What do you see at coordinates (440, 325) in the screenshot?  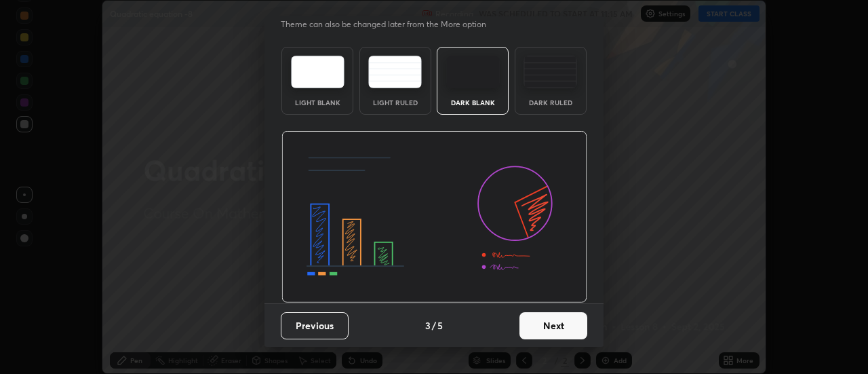 I see `h4: 5` at bounding box center [440, 325].